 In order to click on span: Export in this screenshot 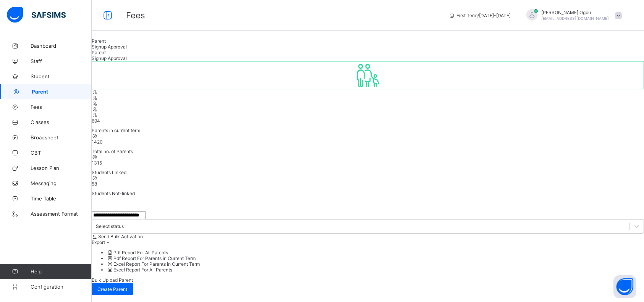, I will do `click(98, 242)`.